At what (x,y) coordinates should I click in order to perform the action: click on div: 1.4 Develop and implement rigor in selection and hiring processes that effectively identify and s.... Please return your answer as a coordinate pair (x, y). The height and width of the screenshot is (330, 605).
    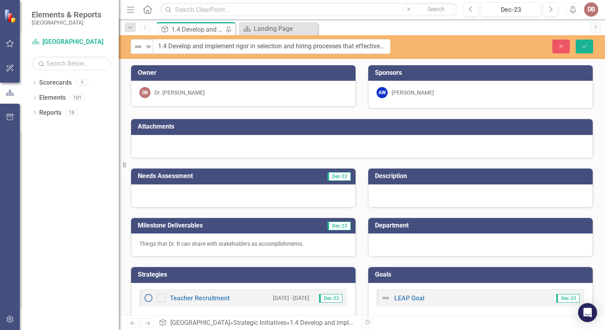
    Looking at the image, I should click on (198, 29).